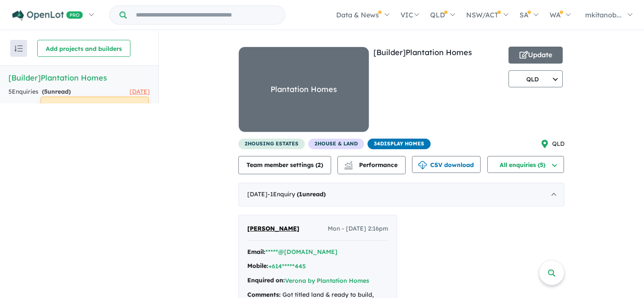 Image resolution: width=644 pixels, height=298 pixels. I want to click on span: QLD, so click(558, 144).